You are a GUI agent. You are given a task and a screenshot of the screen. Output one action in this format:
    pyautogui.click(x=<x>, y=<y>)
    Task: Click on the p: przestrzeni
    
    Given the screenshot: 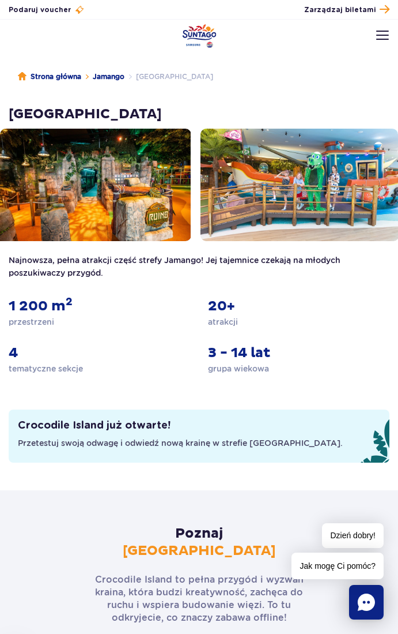 What is the action you would take?
    pyautogui.click(x=31, y=322)
    